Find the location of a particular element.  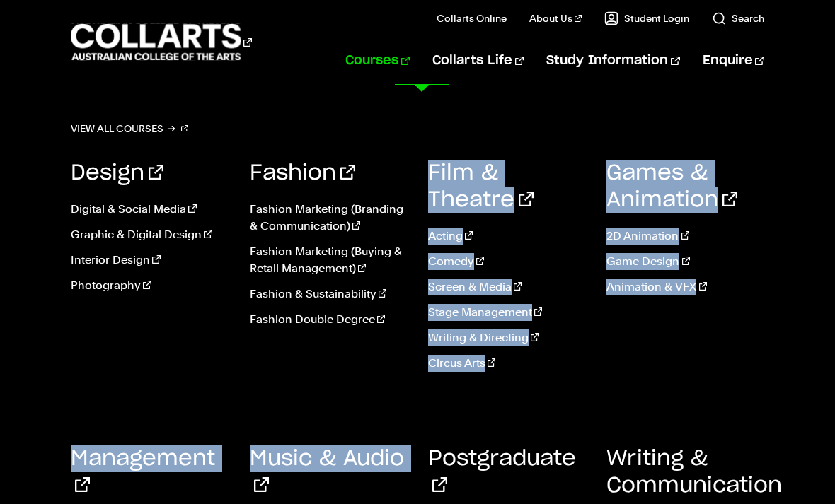

a: View all courses is located at coordinates (130, 129).